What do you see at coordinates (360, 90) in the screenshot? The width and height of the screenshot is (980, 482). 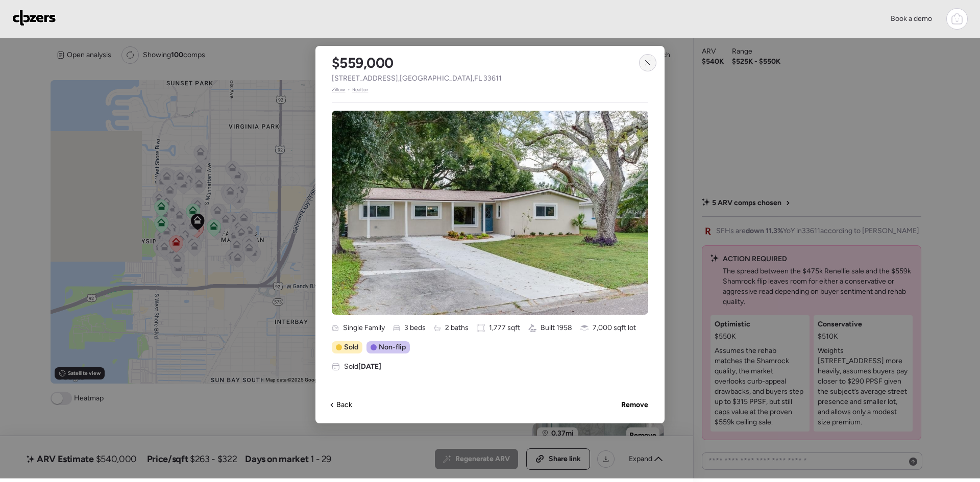 I see `span: Realtor` at bounding box center [360, 90].